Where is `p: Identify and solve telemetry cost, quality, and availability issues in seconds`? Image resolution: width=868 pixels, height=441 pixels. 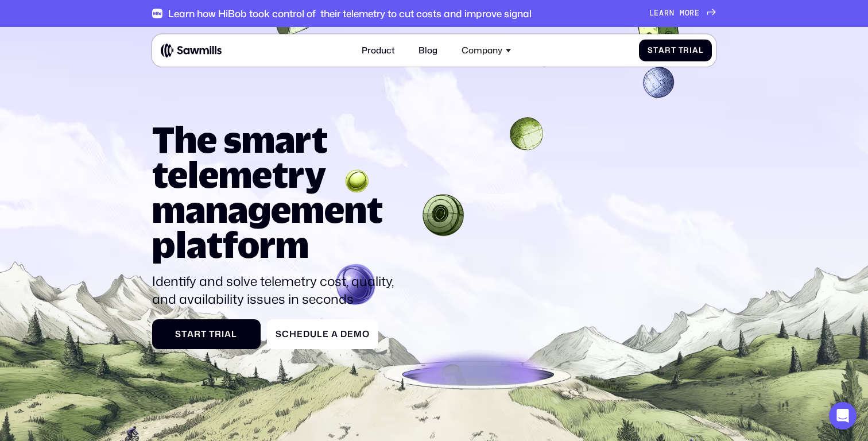 p: Identify and solve telemetry cost, quality, and availability issues in seconds is located at coordinates (278, 291).